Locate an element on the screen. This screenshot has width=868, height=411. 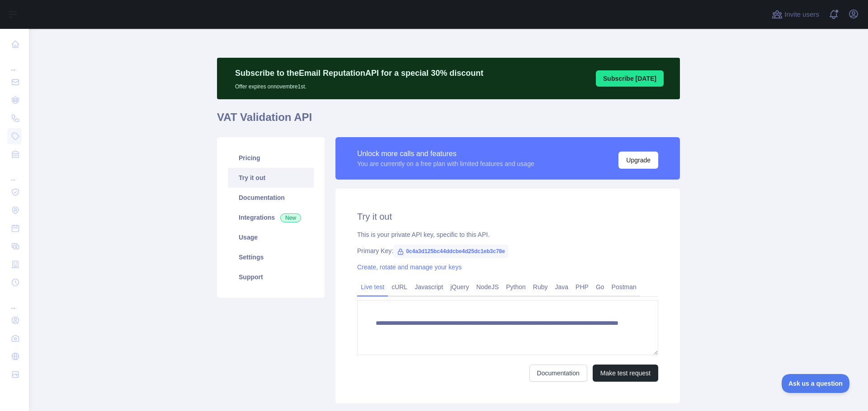
a: Usage is located at coordinates (270, 238).